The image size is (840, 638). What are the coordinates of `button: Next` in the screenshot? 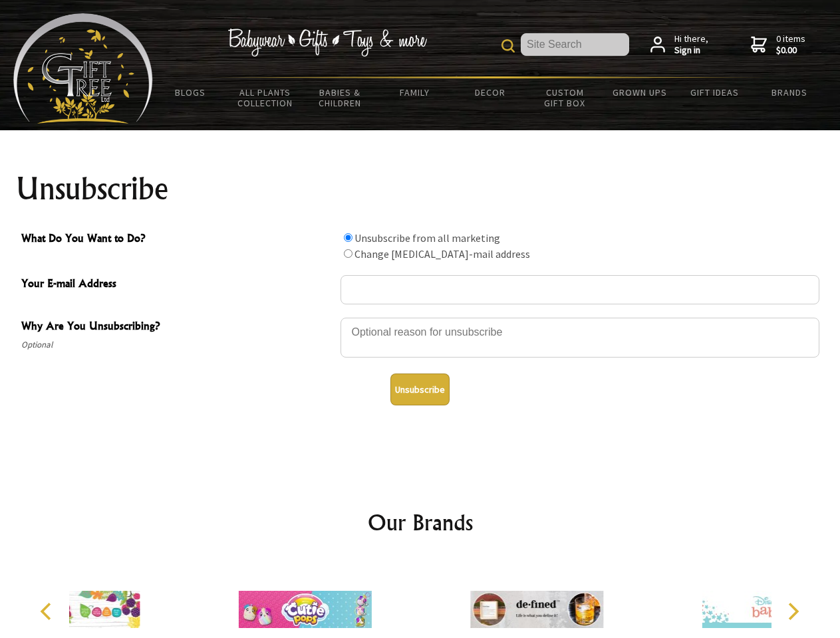 It's located at (792, 611).